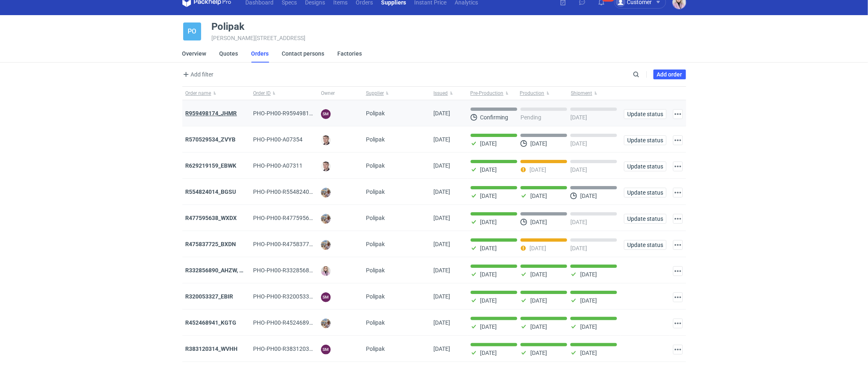 Image resolution: width=868 pixels, height=368 pixels. I want to click on strong: R570529534_ZVYB, so click(211, 140).